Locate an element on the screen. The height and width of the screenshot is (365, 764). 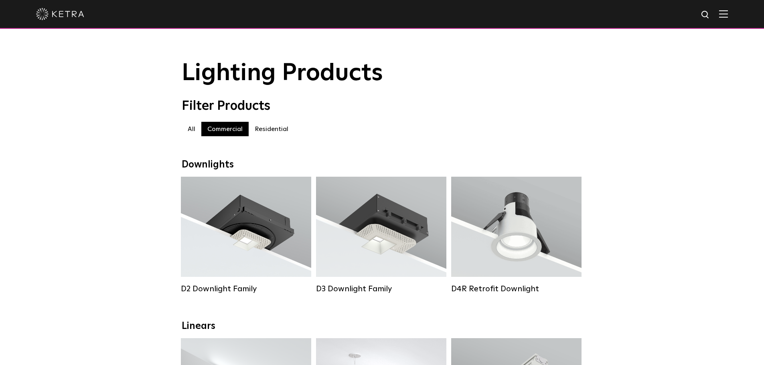
img: ketra-logo-2019-white is located at coordinates (60, 14).